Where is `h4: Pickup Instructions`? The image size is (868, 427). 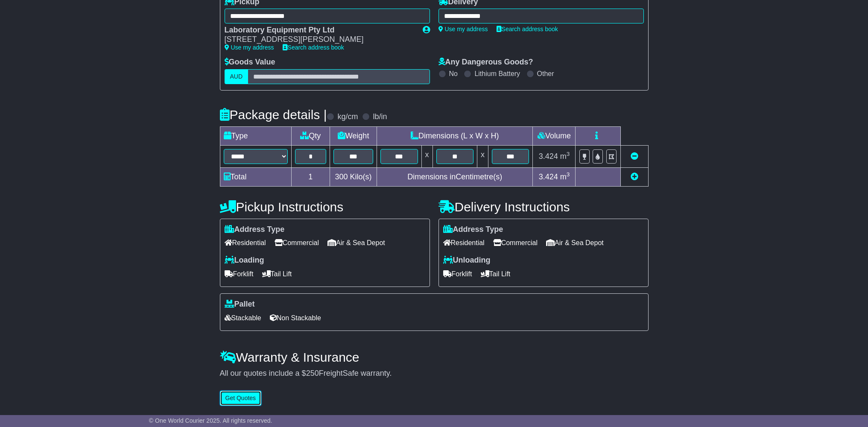
h4: Pickup Instructions is located at coordinates (325, 207).